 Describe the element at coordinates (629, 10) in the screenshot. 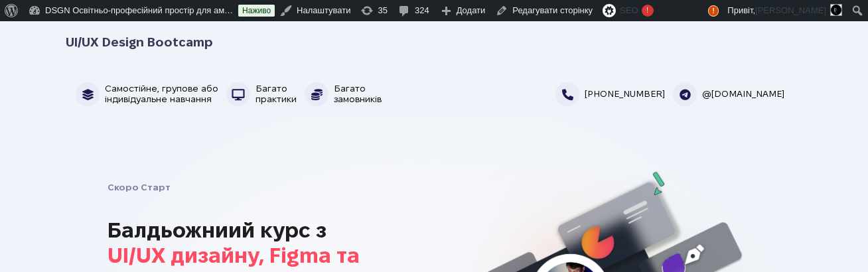

I see `span: SEO` at that location.